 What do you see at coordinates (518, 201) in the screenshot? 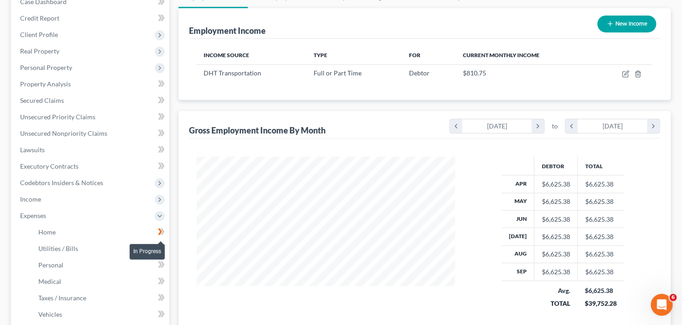
I see `th: May` at bounding box center [518, 201].